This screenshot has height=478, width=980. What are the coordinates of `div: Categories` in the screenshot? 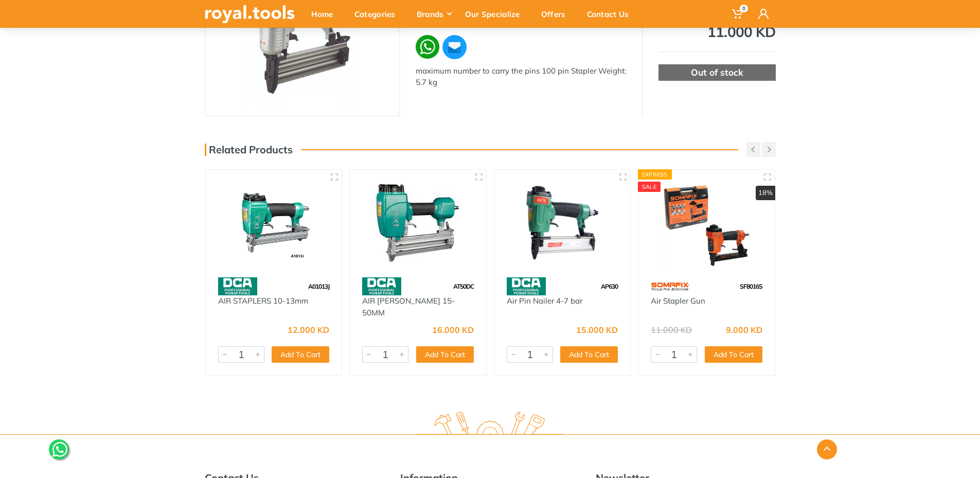 It's located at (378, 14).